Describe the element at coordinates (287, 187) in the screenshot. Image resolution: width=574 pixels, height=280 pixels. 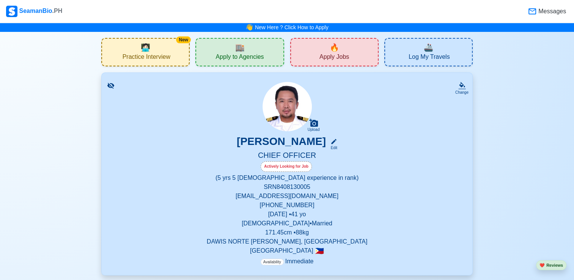
I see `p: SRN 8408130005` at that location.